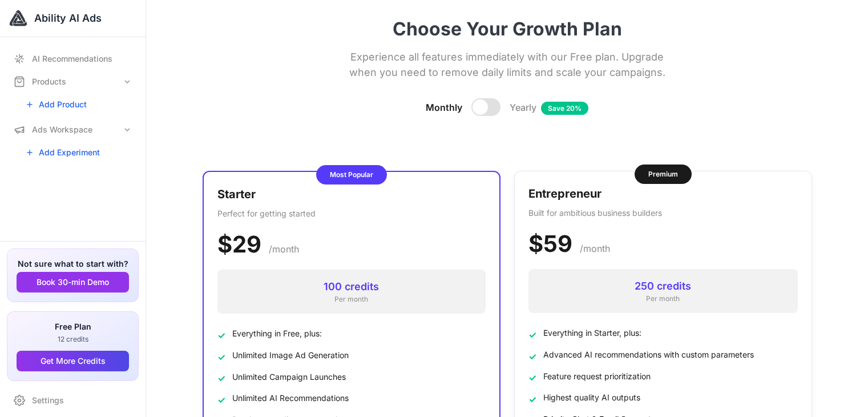 The height and width of the screenshot is (417, 868). Describe the element at coordinates (68, 18) in the screenshot. I see `span: Ability AI Ads` at that location.